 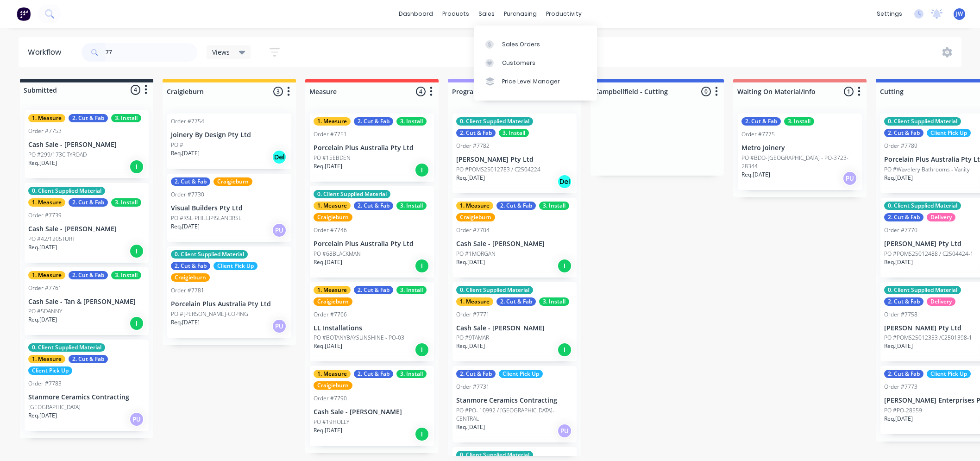 I want to click on a: Price Level Manager, so click(x=536, y=82).